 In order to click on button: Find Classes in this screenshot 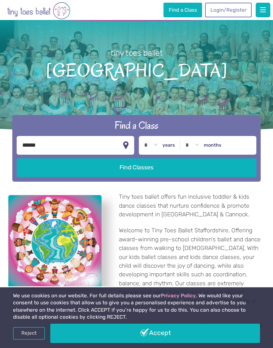, I will do `click(137, 168)`.